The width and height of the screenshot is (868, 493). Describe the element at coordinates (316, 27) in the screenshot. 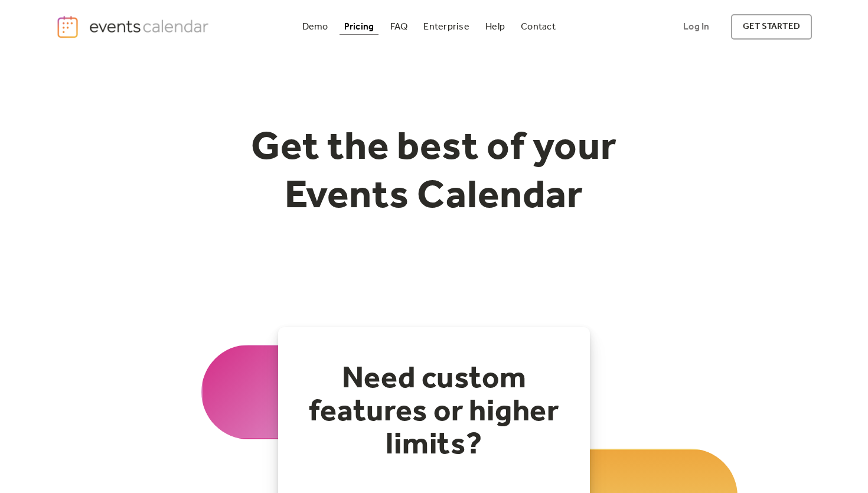

I see `div: Demo` at that location.